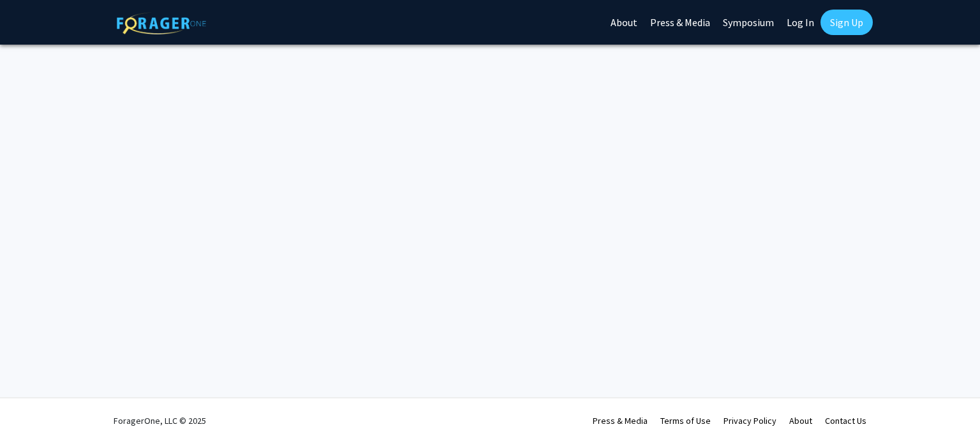  I want to click on a: Privacy Policy, so click(749, 421).